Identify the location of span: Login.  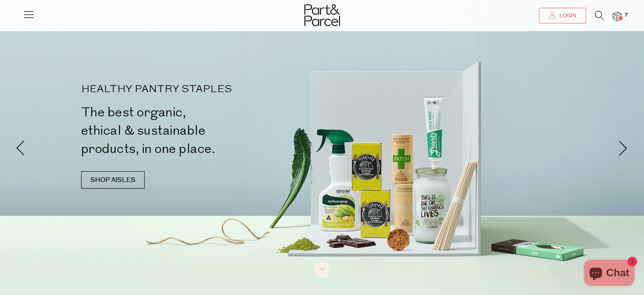
(567, 16).